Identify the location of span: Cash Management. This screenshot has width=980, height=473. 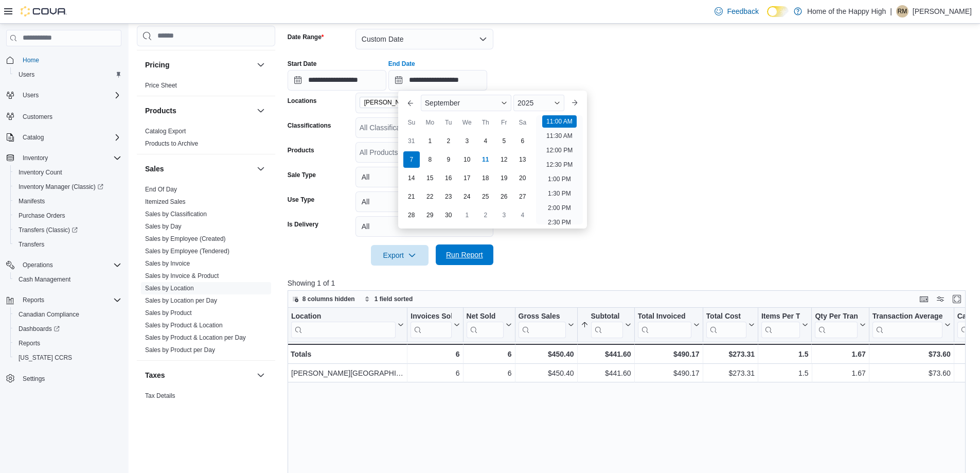
(45, 280).